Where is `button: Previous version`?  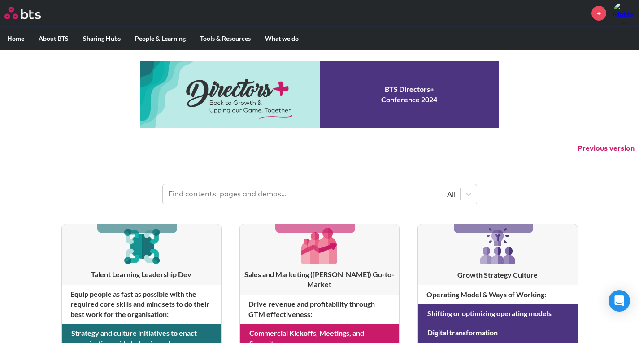 button: Previous version is located at coordinates (605, 148).